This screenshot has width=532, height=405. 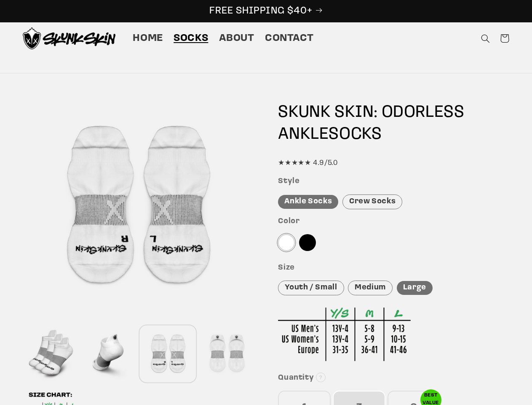 What do you see at coordinates (69, 39) in the screenshot?
I see `img: Skunk Skin Anti-Odor Socks.` at bounding box center [69, 39].